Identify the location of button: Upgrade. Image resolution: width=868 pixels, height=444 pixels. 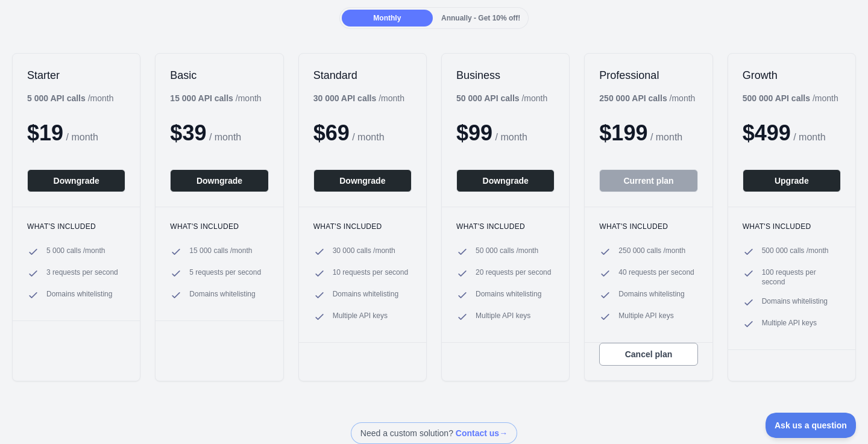
(791, 181).